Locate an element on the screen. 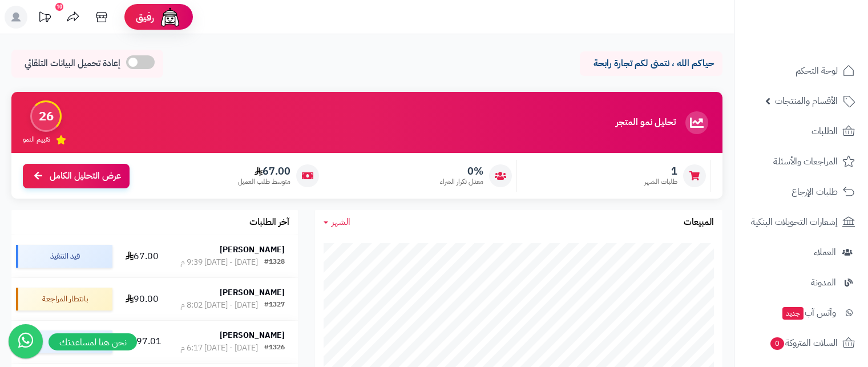 The image size is (868, 367). span: طلبات الشهر is located at coordinates (661, 181).